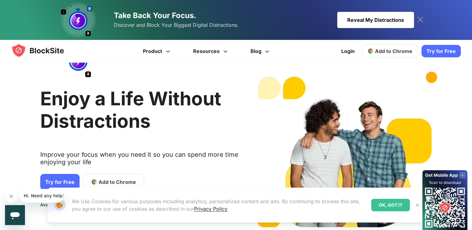  I want to click on span: Hi. Need any help?, so click(24, 7).